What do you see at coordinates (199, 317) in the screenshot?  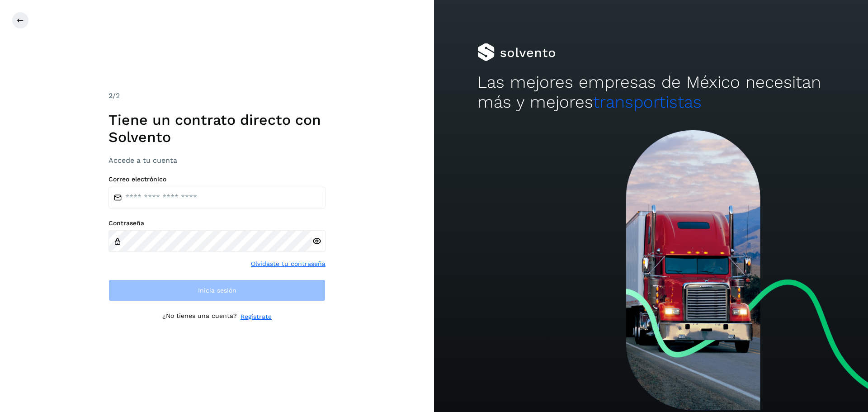 I see `p: ¿No tienes una cuenta?` at bounding box center [199, 317].